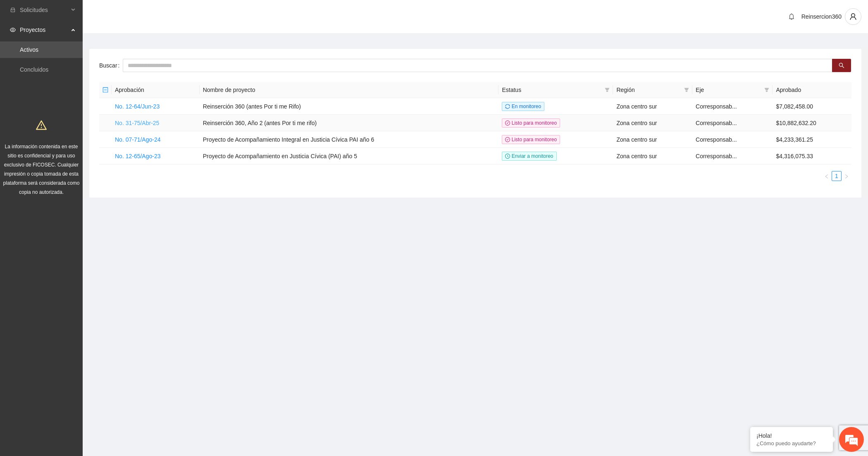 The image size is (868, 456). What do you see at coordinates (842, 65) in the screenshot?
I see `button: search` at bounding box center [842, 65].